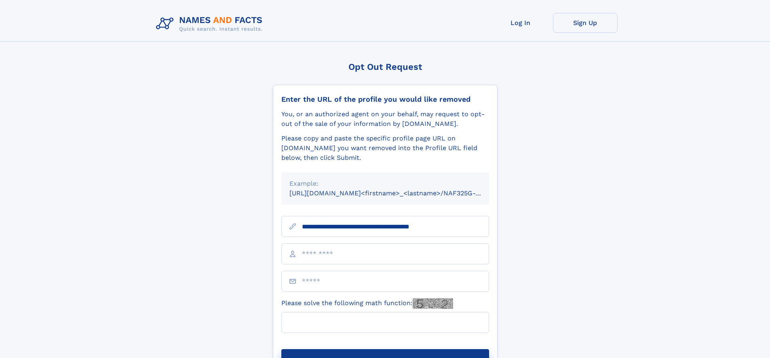  I want to click on div: Example:, so click(385, 184).